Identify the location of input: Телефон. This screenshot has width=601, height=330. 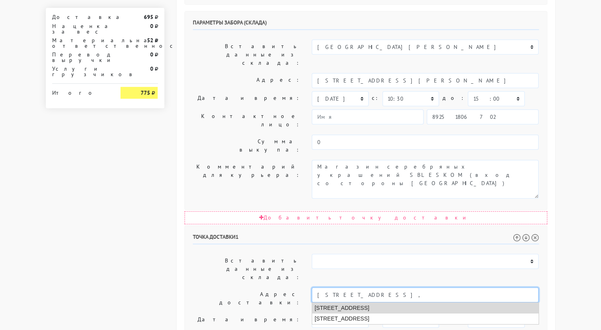
(482, 117).